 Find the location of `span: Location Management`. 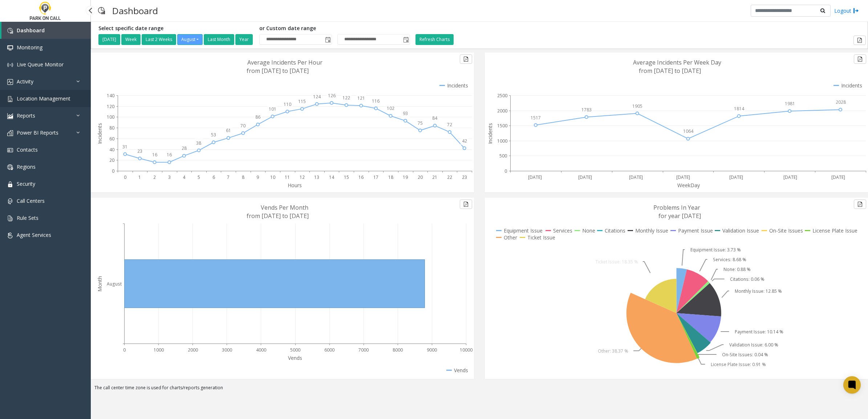

span: Location Management is located at coordinates (43, 98).